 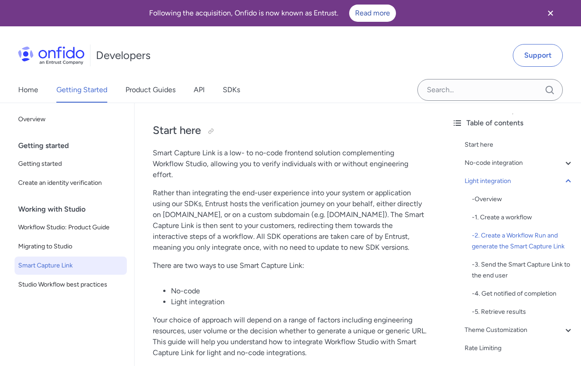 I want to click on span: Overview, so click(x=70, y=119).